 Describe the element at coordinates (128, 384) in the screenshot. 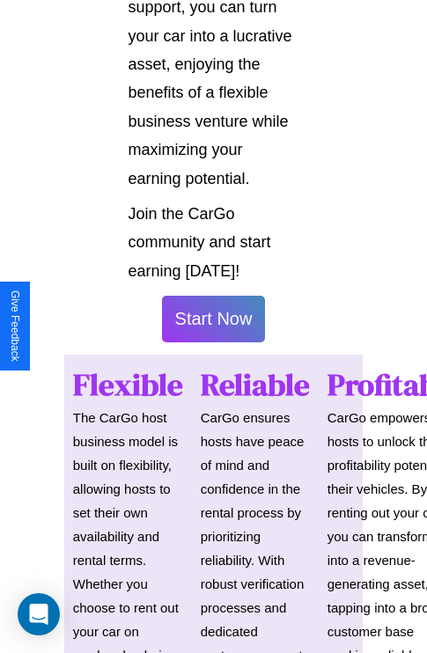

I see `h1: Flexible` at that location.